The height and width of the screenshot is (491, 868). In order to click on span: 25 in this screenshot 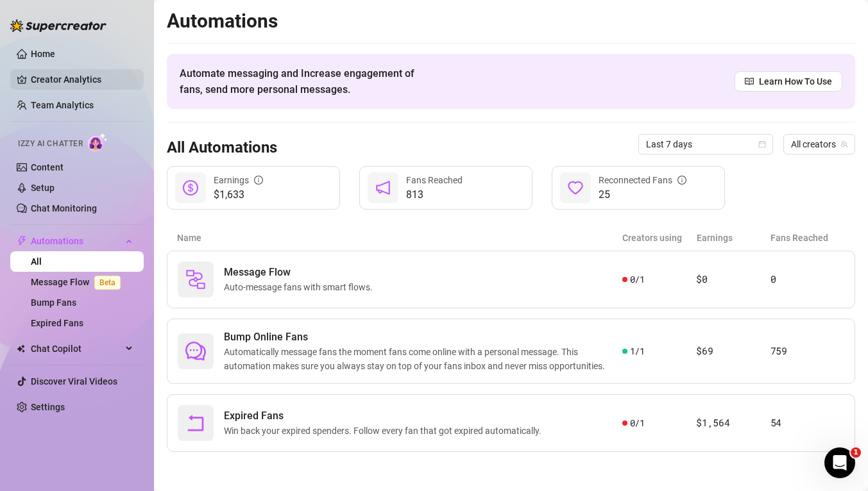, I will do `click(642, 195)`.